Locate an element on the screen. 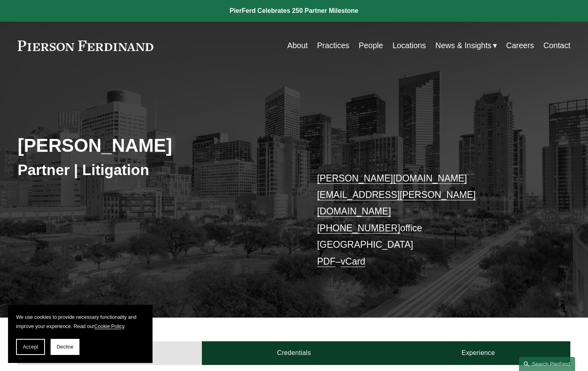 The width and height of the screenshot is (588, 371). a: Cookie Policy is located at coordinates (109, 327).